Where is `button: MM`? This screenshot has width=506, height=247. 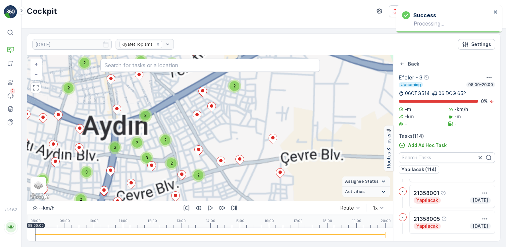
button: MM is located at coordinates (11, 227).